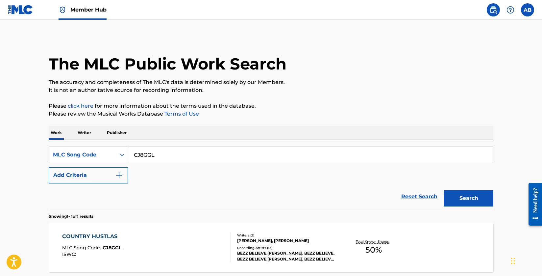  Describe the element at coordinates (88, 175) in the screenshot. I see `button: Add Criteria` at that location.